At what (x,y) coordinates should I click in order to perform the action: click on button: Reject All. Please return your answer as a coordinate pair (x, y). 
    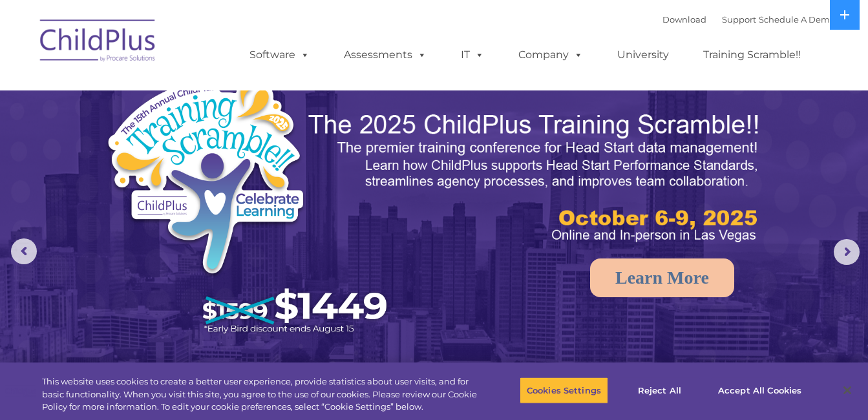
    Looking at the image, I should click on (659, 390).